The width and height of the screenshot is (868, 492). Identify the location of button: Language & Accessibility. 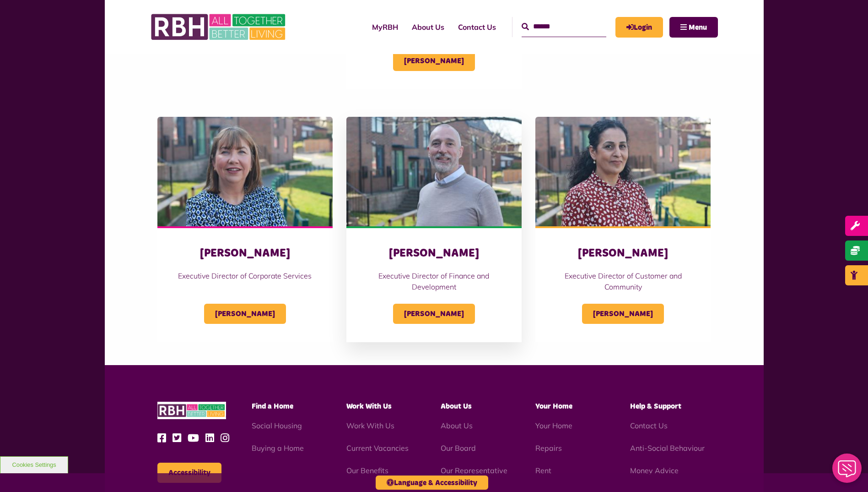
(432, 482).